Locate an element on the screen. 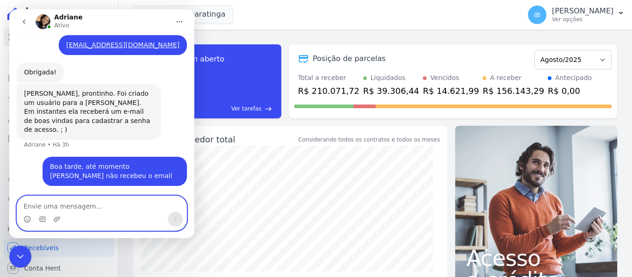  p: Ativo is located at coordinates (52, 16).